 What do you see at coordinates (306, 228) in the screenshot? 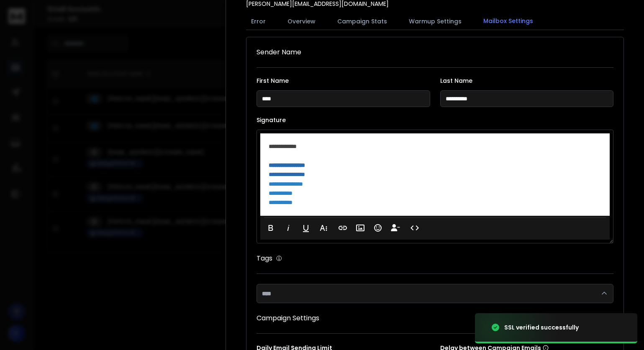
I see `button: Underline (⌘U)` at bounding box center [306, 228].